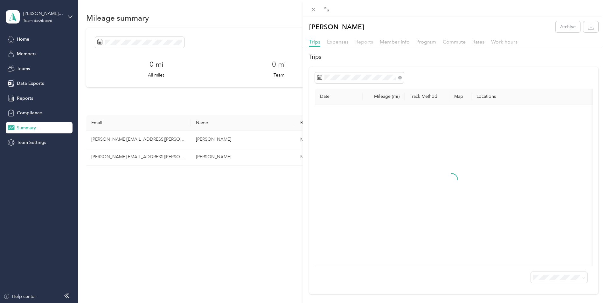 The height and width of the screenshot is (303, 605). What do you see at coordinates (453, 57) in the screenshot?
I see `h2: Trips` at bounding box center [453, 57].